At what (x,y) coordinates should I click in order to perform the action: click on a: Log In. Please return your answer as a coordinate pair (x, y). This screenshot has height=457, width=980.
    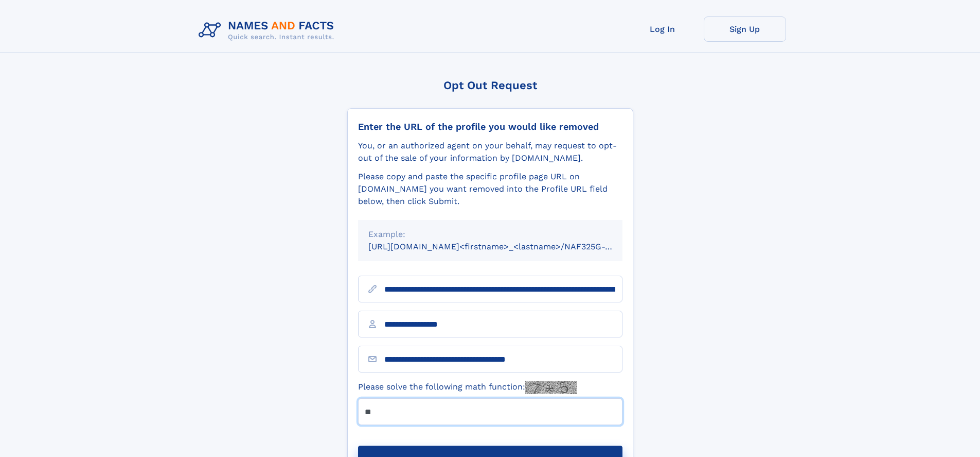
    Looking at the image, I should click on (662, 29).